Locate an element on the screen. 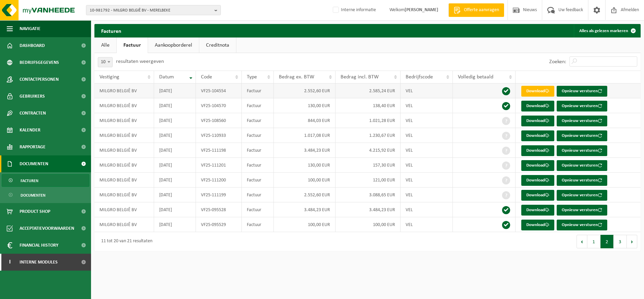  button: 2 is located at coordinates (607, 241).